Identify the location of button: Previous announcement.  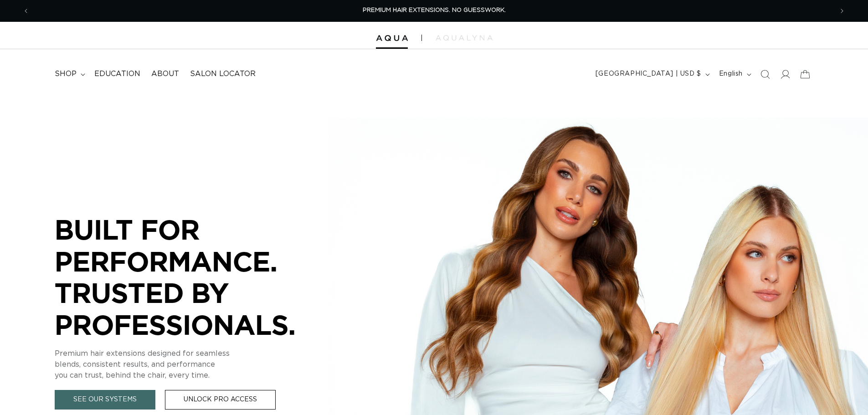
(26, 11).